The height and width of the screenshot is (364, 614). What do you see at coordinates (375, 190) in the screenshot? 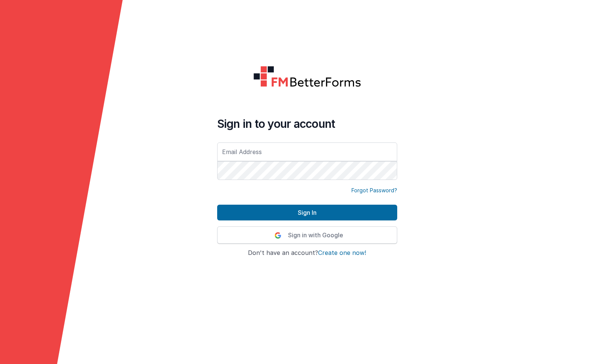
I see `a: Forgot Password?` at bounding box center [375, 190].